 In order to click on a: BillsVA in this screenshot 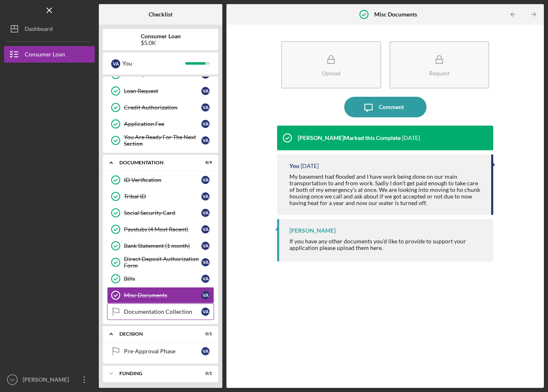, I will do `click(160, 279)`.